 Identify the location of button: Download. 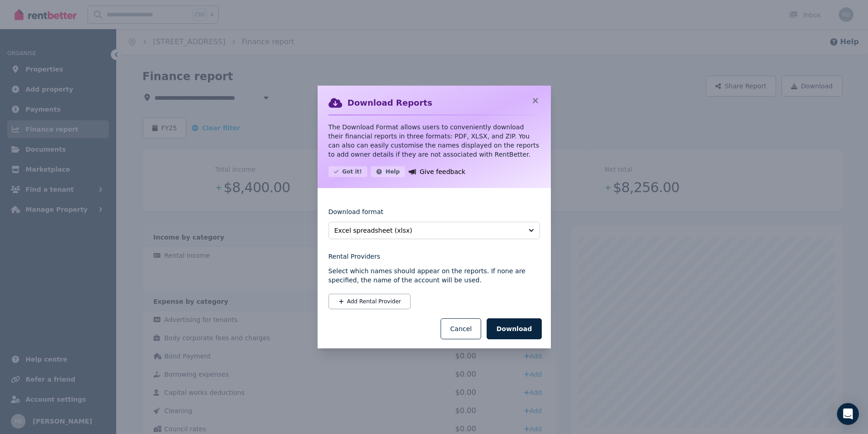
(514, 328).